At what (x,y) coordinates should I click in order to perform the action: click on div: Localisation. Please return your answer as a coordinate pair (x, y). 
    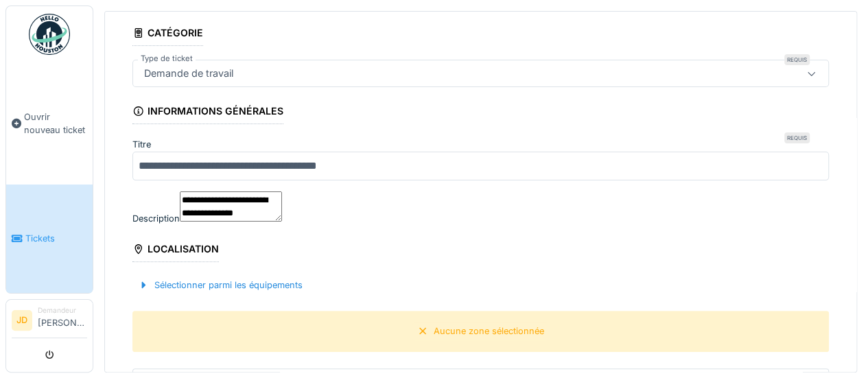
    Looking at the image, I should click on (176, 250).